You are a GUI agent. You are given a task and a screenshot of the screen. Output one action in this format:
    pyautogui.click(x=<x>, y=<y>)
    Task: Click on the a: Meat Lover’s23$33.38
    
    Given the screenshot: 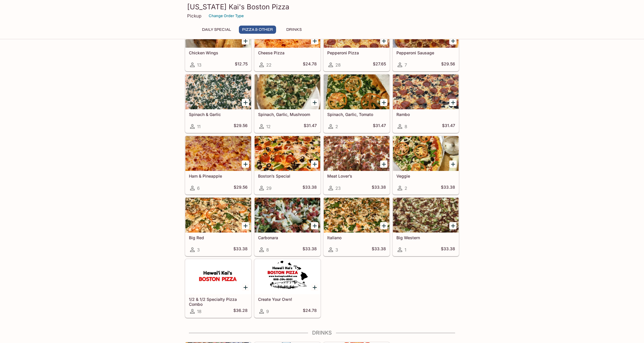 What is the action you would take?
    pyautogui.click(x=357, y=165)
    